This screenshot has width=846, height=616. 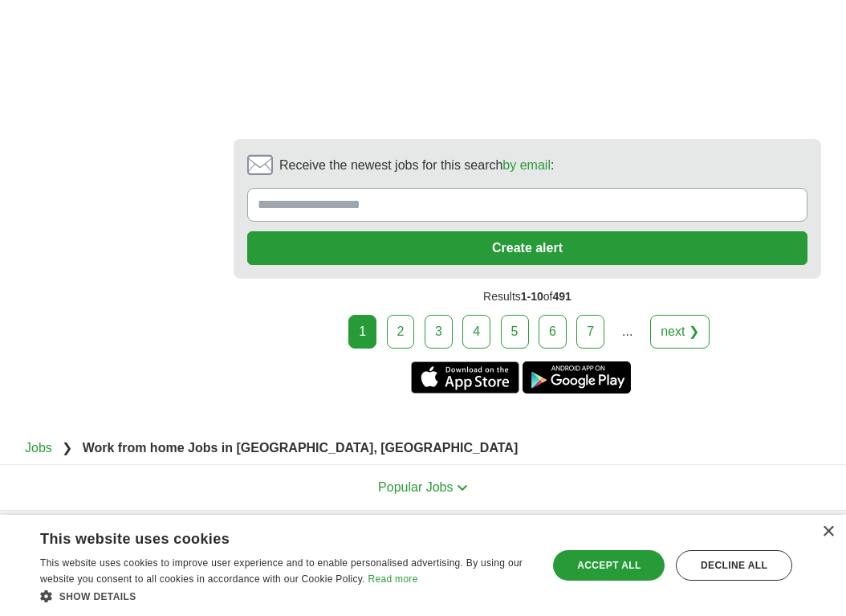 I want to click on button: Create alert, so click(x=528, y=248).